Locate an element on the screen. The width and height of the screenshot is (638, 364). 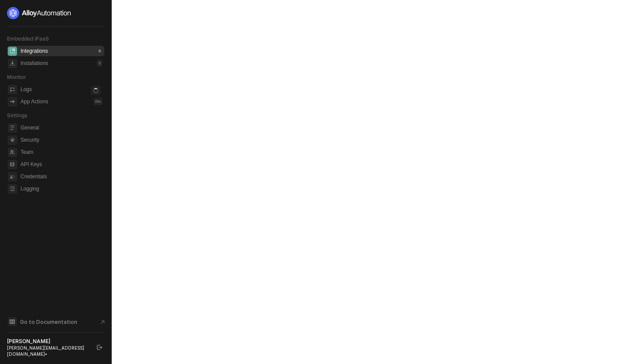
span: Monitor is located at coordinates (16, 77).